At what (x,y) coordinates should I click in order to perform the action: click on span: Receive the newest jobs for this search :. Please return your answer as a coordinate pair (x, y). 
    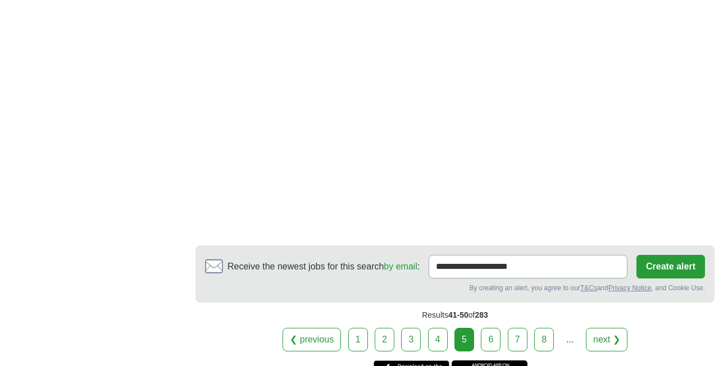
    Looking at the image, I should click on (324, 267).